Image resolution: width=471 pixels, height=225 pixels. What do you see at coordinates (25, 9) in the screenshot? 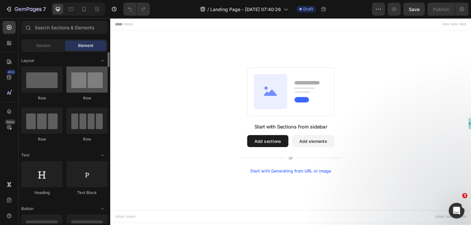
I see `button: 7` at bounding box center [25, 9].